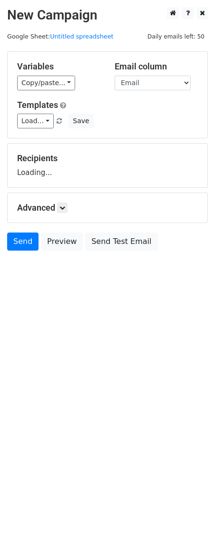  I want to click on span: Daily emails left: 50, so click(176, 37).